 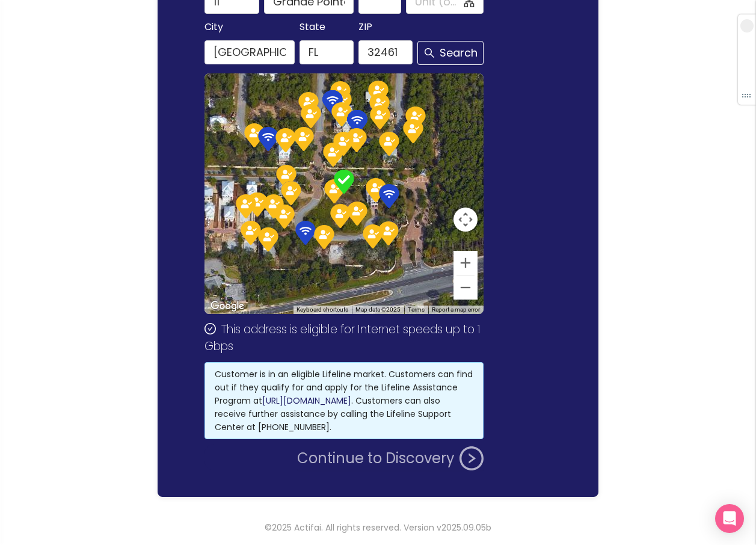 What do you see at coordinates (465, 220) in the screenshot?
I see `button: Map camera controls` at bounding box center [465, 220].